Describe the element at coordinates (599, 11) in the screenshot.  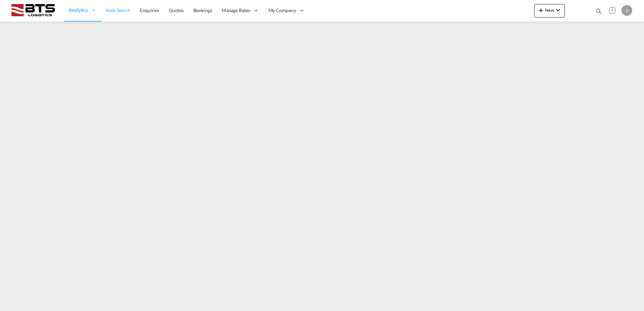
I see `md-icon: icon-magnify` at that location.